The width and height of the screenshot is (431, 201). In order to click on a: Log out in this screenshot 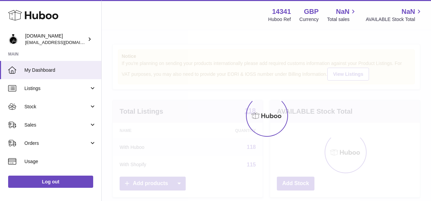, I will do `click(50, 182)`.